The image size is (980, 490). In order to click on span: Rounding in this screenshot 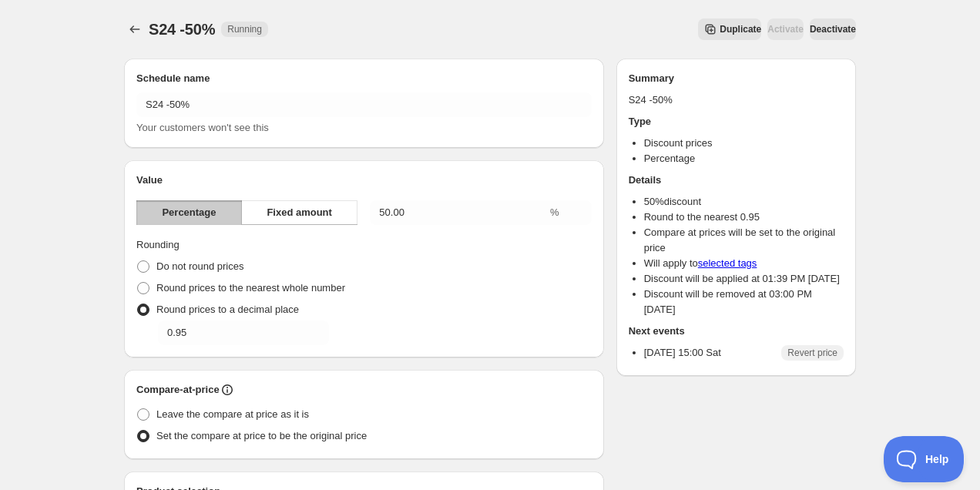, I will do `click(158, 245)`.